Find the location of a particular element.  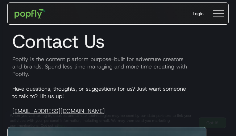

div: When you visit or log in, cookies and similar technologies may be used by our data partners to li... is located at coordinates (102, 121).